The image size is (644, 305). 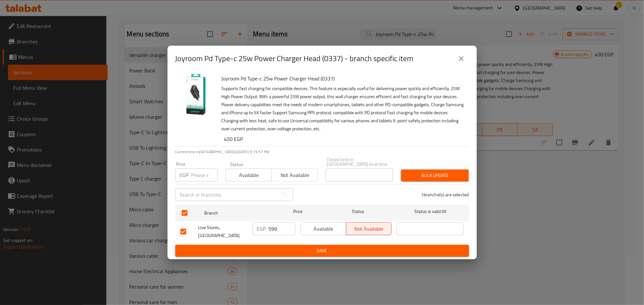 What do you see at coordinates (445, 195) in the screenshot?
I see `p: 1 branche(s) are selected` at bounding box center [445, 195].